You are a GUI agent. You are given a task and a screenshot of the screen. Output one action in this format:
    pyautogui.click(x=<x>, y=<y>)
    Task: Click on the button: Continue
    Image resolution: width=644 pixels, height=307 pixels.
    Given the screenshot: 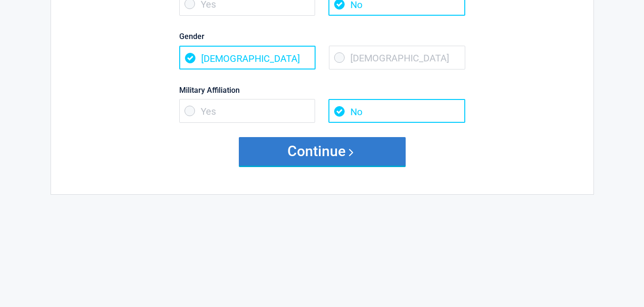 What is the action you would take?
    pyautogui.click(x=322, y=152)
    